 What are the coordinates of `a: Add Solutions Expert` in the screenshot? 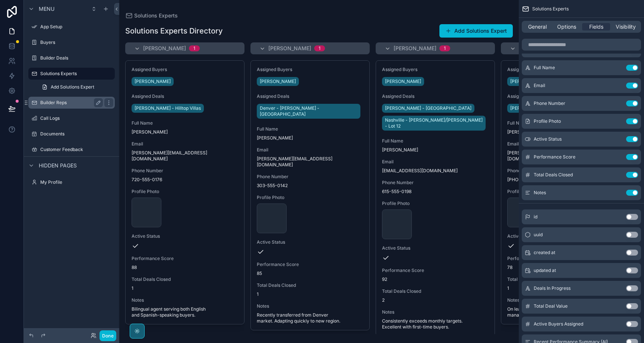 It's located at (76, 87).